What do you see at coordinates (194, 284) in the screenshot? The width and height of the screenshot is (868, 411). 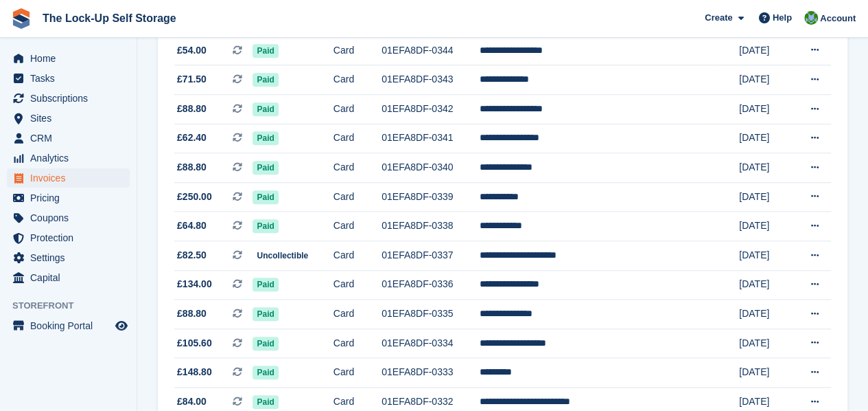 I see `span: £134.00` at bounding box center [194, 284].